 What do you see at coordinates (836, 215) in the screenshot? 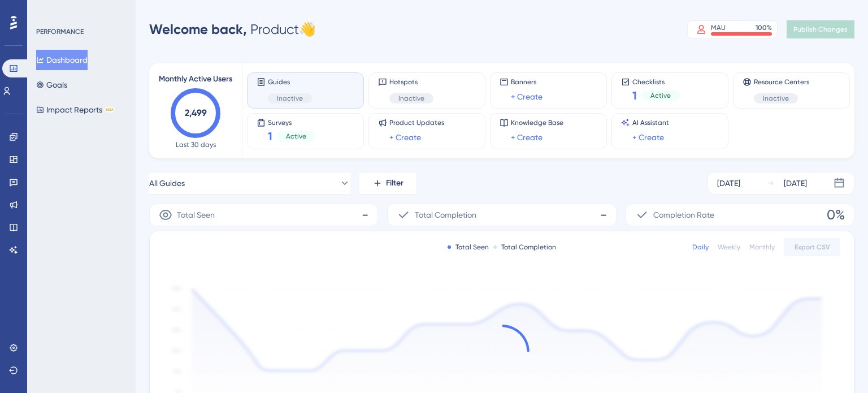
I see `span: 0%` at bounding box center [836, 215].